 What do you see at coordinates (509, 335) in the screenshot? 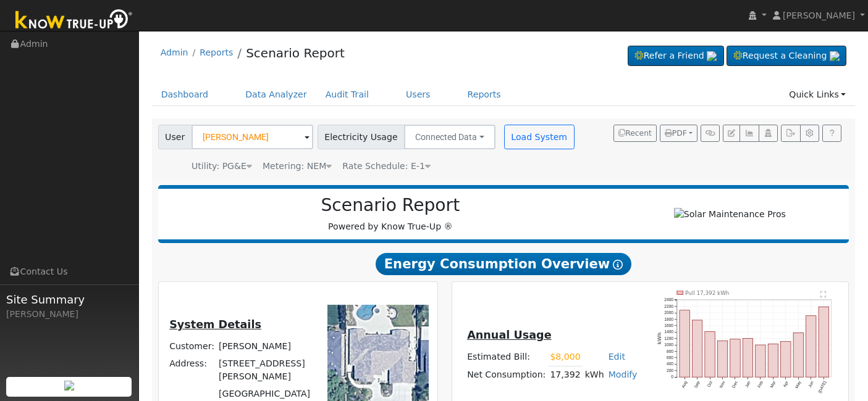
I see `u: Annual Usage` at bounding box center [509, 335].